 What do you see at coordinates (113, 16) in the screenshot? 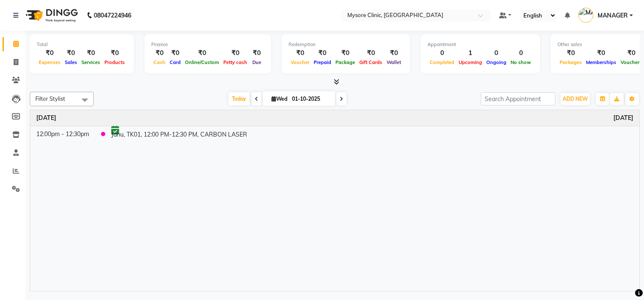
I see `b: 08047224946` at bounding box center [113, 16].